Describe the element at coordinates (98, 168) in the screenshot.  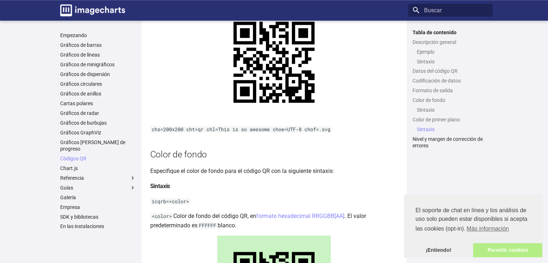
I see `a: Chart.js` at that location.